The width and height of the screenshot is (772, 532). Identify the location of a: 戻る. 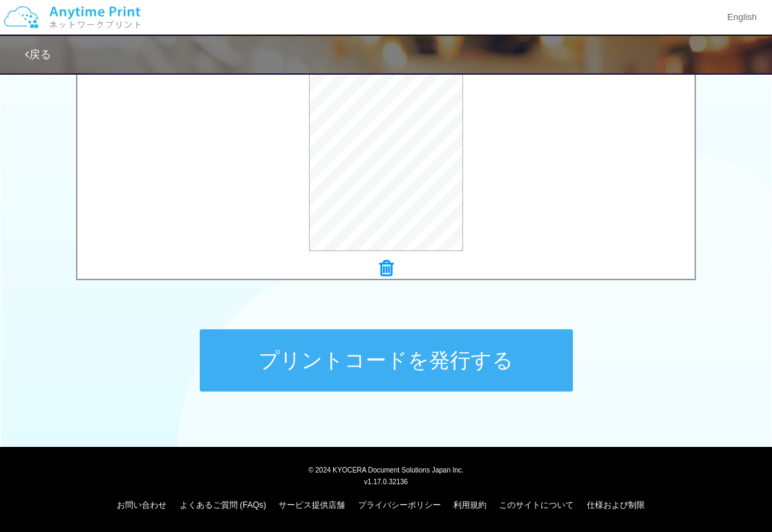
(38, 54).